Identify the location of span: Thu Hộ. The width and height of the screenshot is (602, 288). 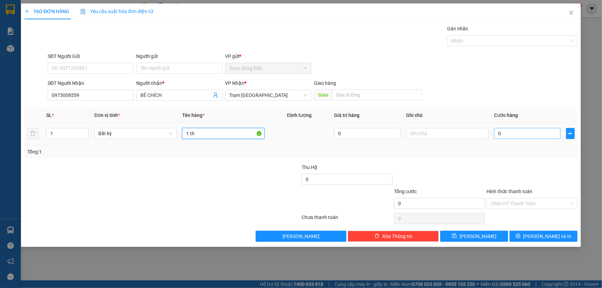
(309, 167).